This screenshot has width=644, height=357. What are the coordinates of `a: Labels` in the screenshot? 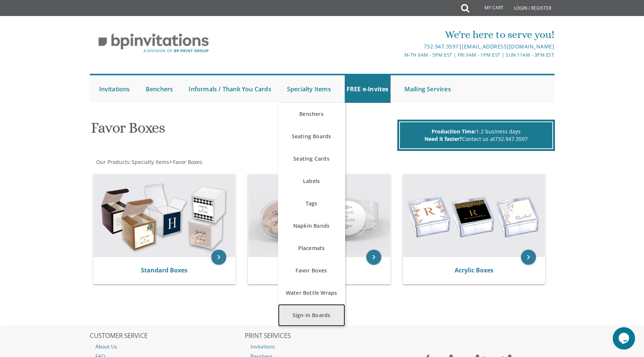 It's located at (312, 181).